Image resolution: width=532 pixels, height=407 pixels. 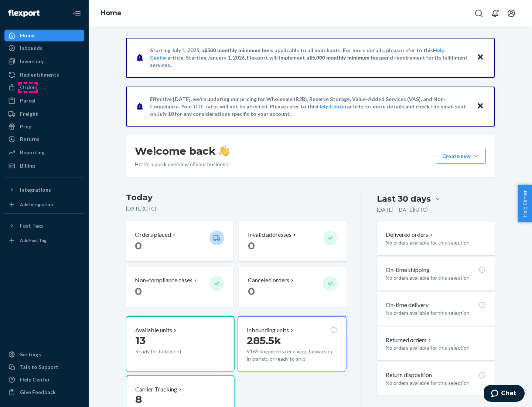 I want to click on p: Starting July 1, 2025, a is applicable to all merchants. For more details, please refer to this a..., so click(x=310, y=58).